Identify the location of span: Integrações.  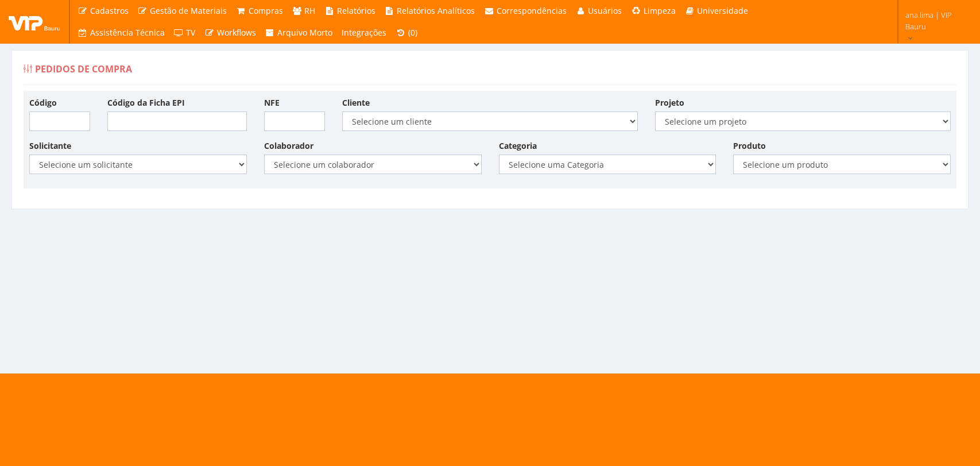
(363, 32).